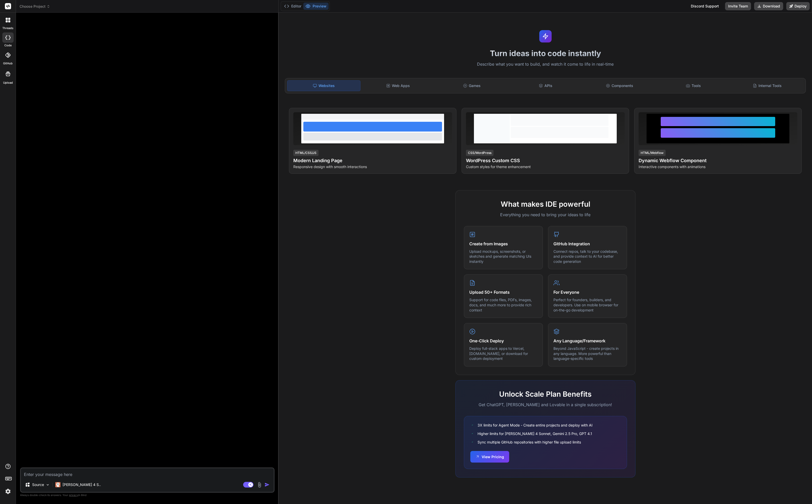 The width and height of the screenshot is (812, 504). Describe the element at coordinates (587, 353) in the screenshot. I see `p: Beyond JavaScript - create projects in any language. More powerful than language-specific tools` at that location.